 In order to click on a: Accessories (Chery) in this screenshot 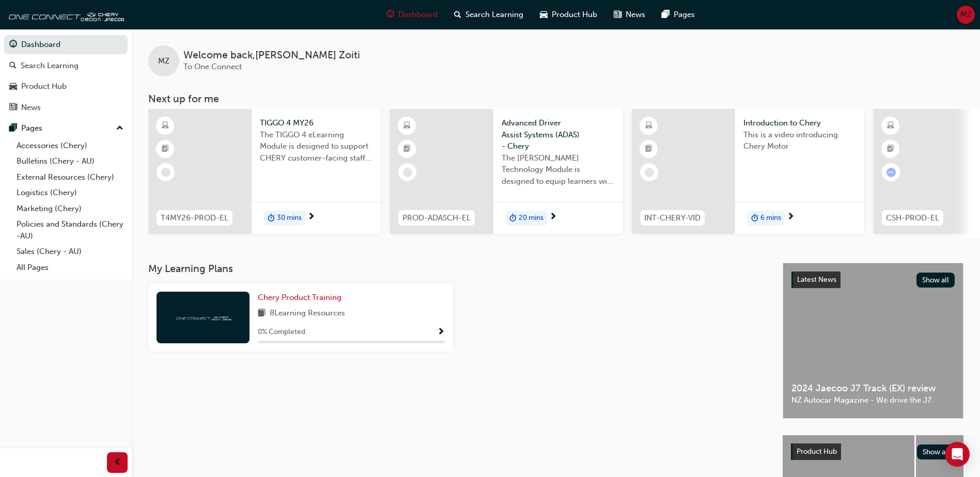, I will do `click(70, 146)`.